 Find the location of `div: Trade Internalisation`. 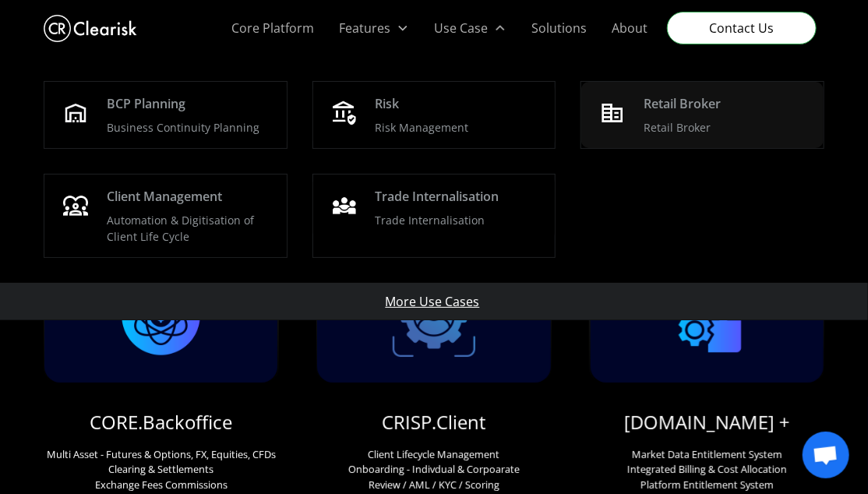

div: Trade Internalisation is located at coordinates (437, 196).